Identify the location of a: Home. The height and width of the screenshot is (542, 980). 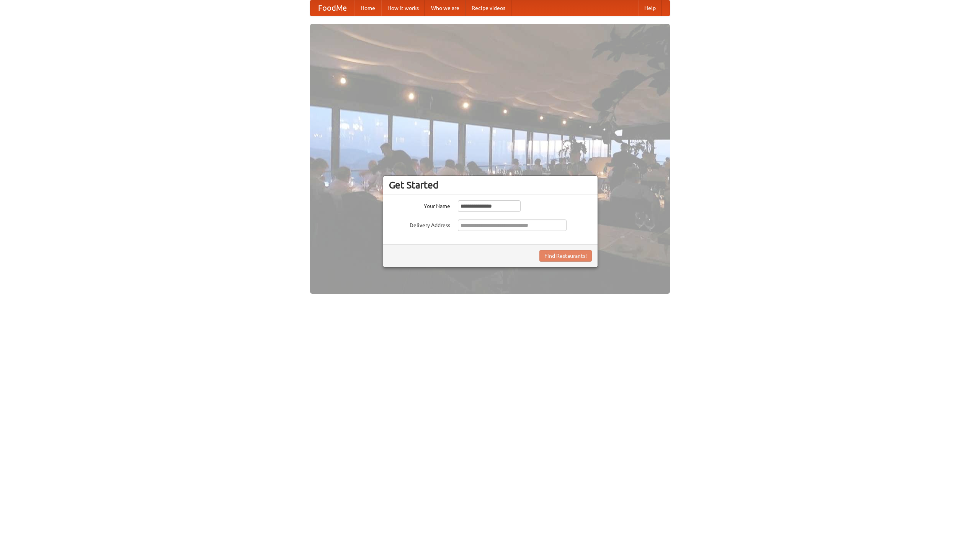
(368, 8).